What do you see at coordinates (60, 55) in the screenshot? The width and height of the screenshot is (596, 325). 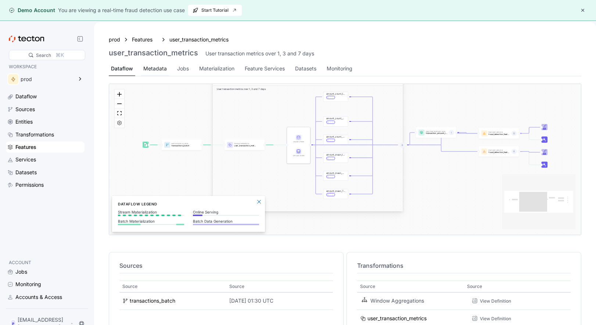 I see `div: ⌘K` at bounding box center [60, 55].